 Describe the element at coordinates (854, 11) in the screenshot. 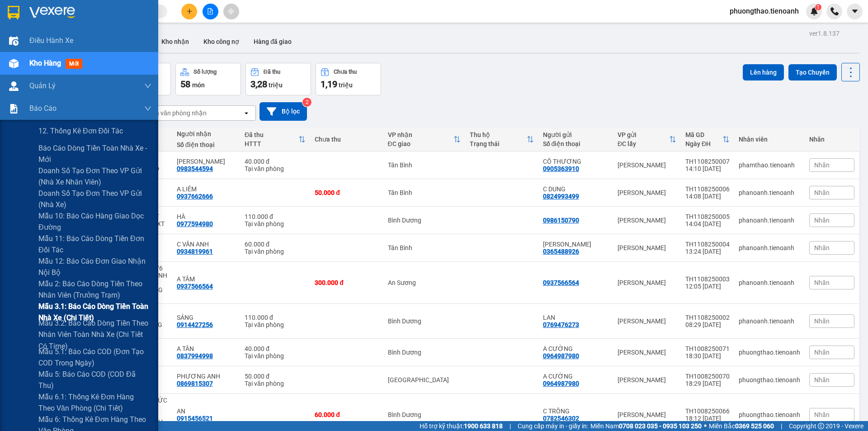

I see `button: caret-down` at that location.